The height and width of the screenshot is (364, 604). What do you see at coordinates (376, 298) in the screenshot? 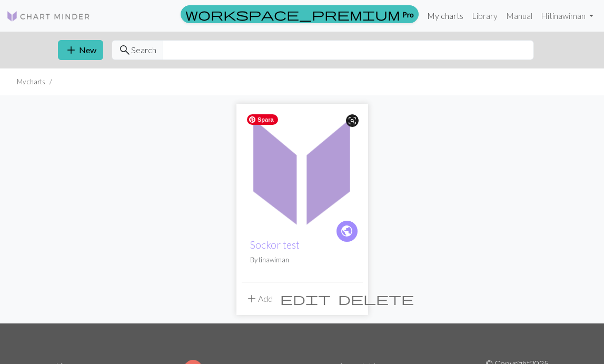
I see `button: Delete` at bounding box center [376, 298].